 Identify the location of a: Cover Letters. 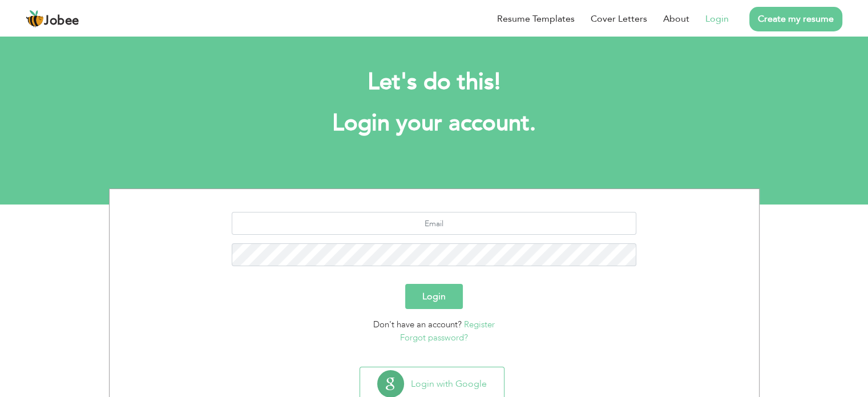
(618, 19).